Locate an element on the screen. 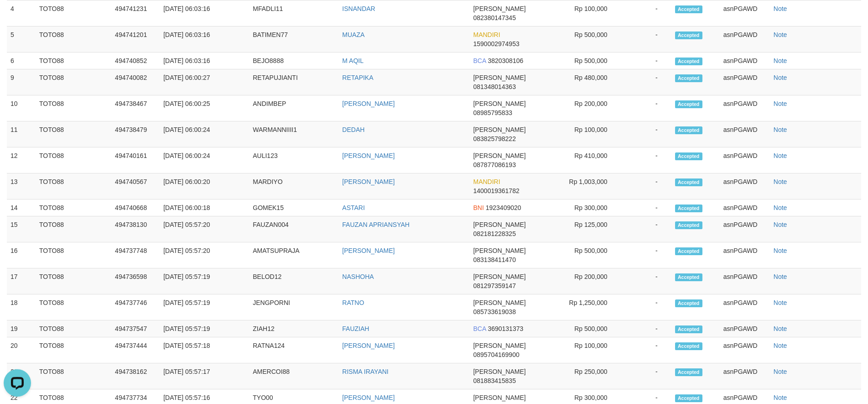  span: Copy 081348014363 to clipboard is located at coordinates (494, 87).